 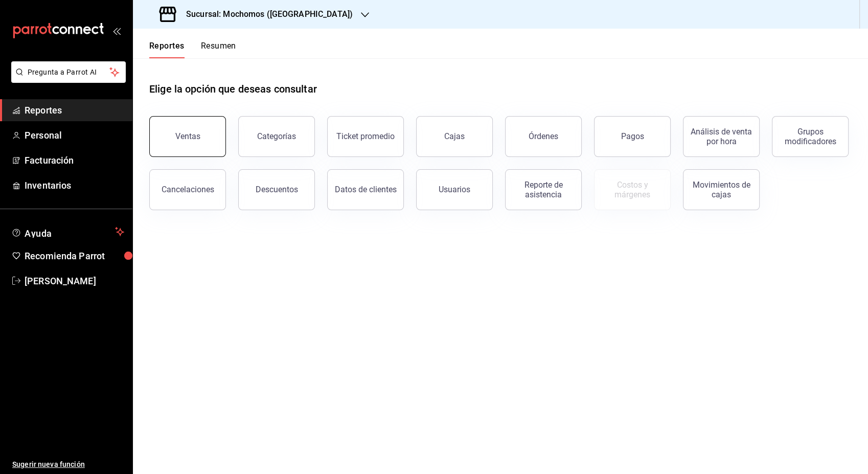 I want to click on h1: Elige la opción que deseas consultar, so click(x=233, y=89).